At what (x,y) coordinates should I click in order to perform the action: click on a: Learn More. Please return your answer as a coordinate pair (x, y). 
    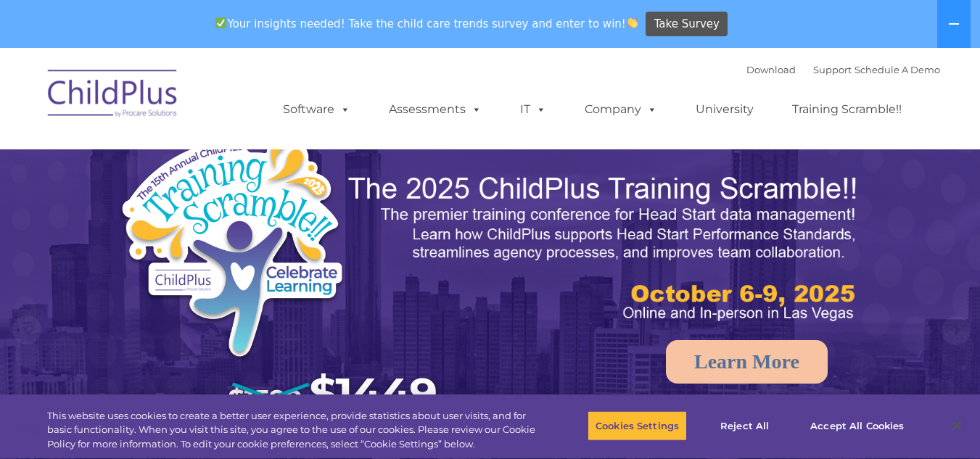
    Looking at the image, I should click on (746, 362).